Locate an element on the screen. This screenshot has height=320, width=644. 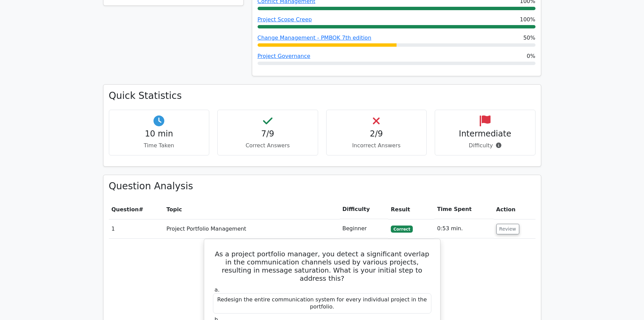
span: 50% is located at coordinates (529, 38).